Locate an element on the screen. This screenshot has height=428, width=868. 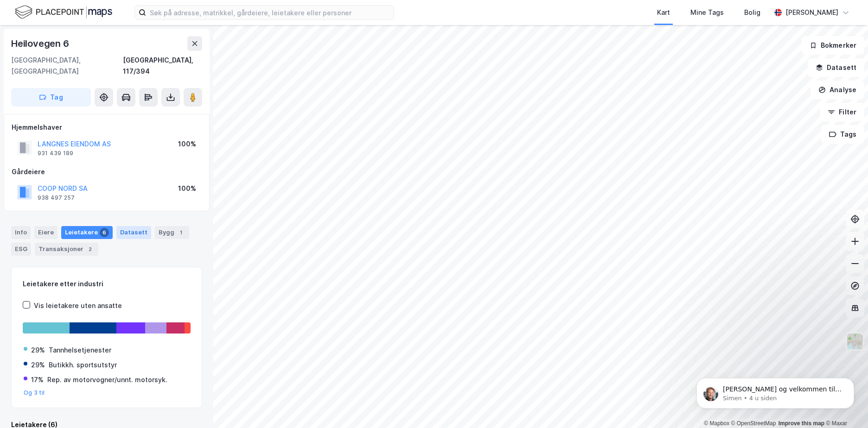
button: Datasett is located at coordinates (836, 68).